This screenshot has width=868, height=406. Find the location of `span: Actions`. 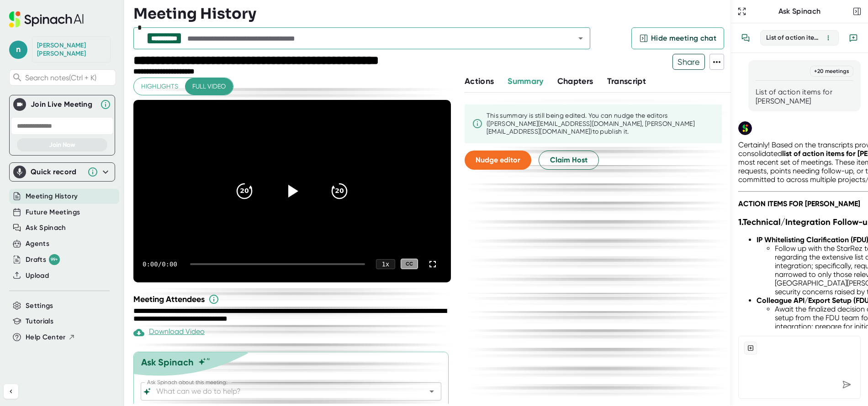

span: Actions is located at coordinates (480, 81).